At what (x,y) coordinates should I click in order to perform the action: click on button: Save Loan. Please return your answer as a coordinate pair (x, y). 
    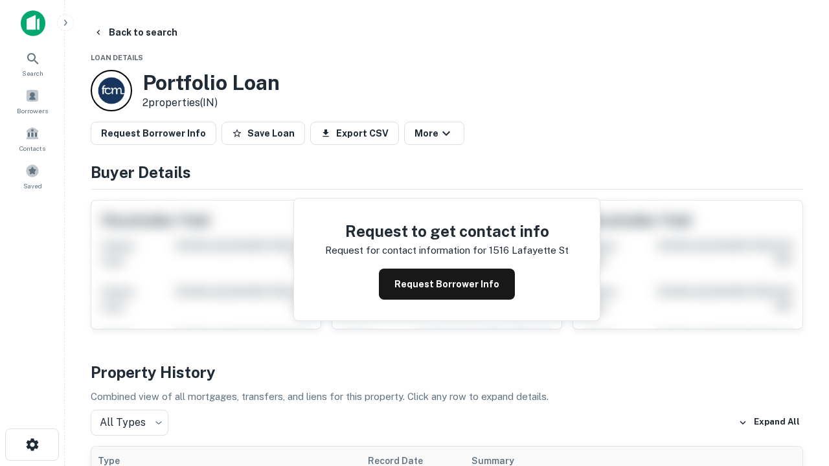
    Looking at the image, I should click on (263, 133).